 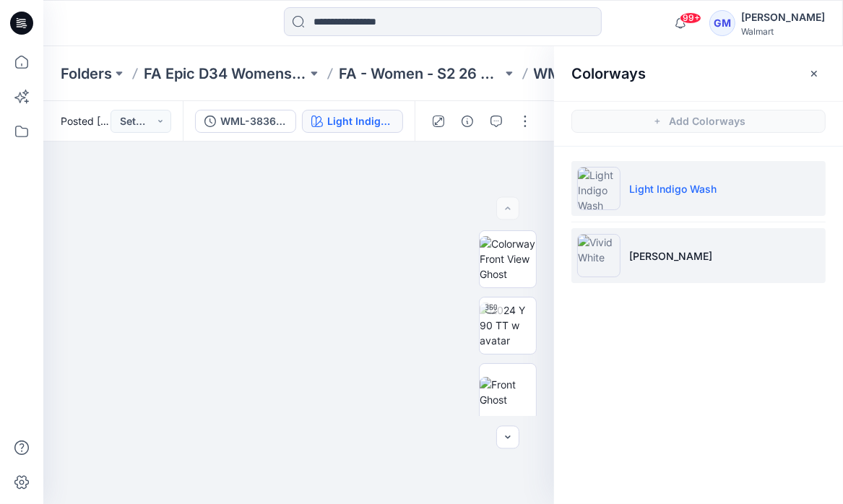 I want to click on p: FA - Women - S2 26 Woven Board, so click(x=421, y=74).